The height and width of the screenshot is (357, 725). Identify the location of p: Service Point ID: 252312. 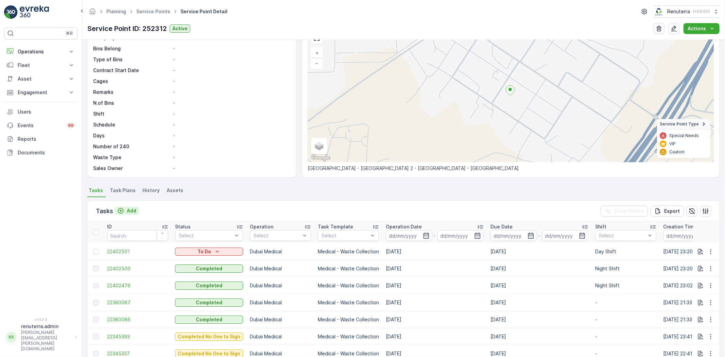
(127, 29).